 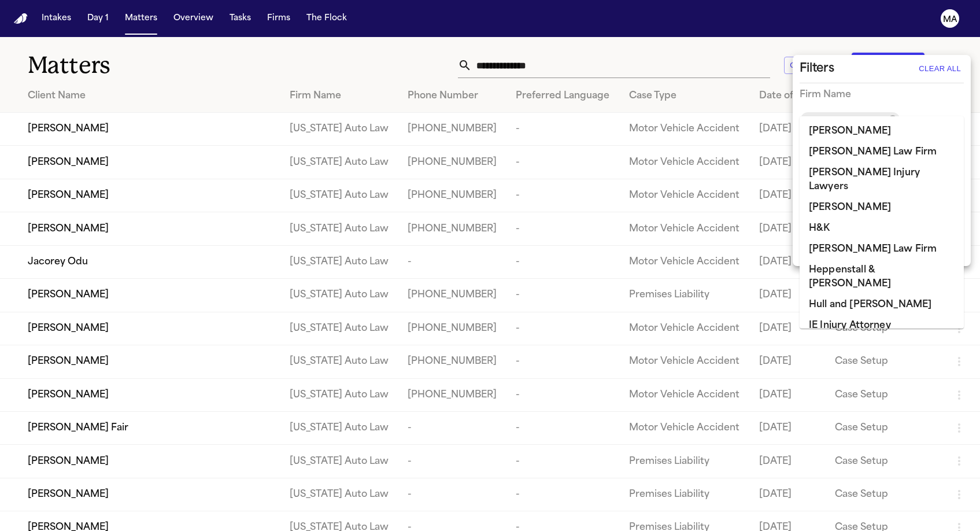 I want to click on li: H&K, so click(x=882, y=228).